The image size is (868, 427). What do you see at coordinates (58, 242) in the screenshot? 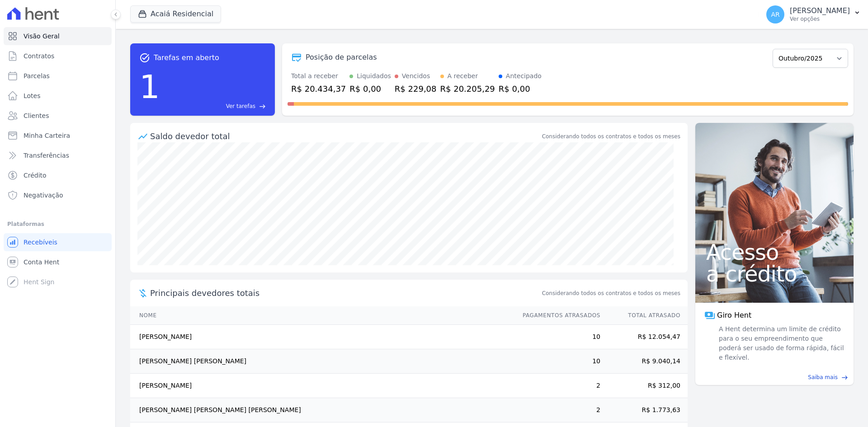
I see `a: Recebíveis` at bounding box center [58, 242].